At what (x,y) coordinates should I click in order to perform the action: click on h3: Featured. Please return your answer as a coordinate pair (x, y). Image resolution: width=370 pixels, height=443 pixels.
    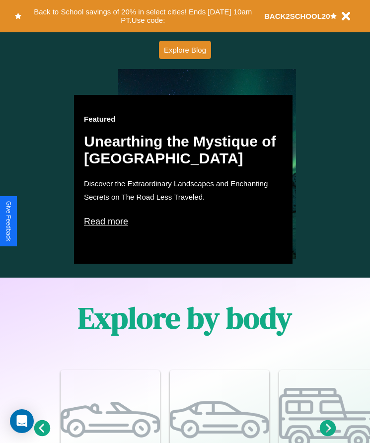
    Looking at the image, I should click on (183, 119).